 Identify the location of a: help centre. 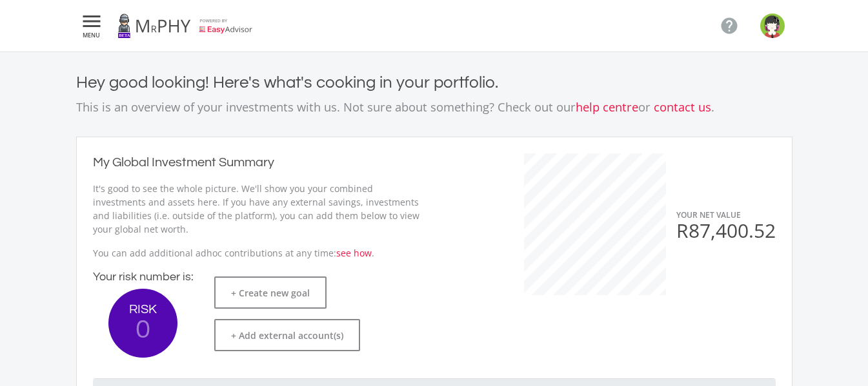
(607, 106).